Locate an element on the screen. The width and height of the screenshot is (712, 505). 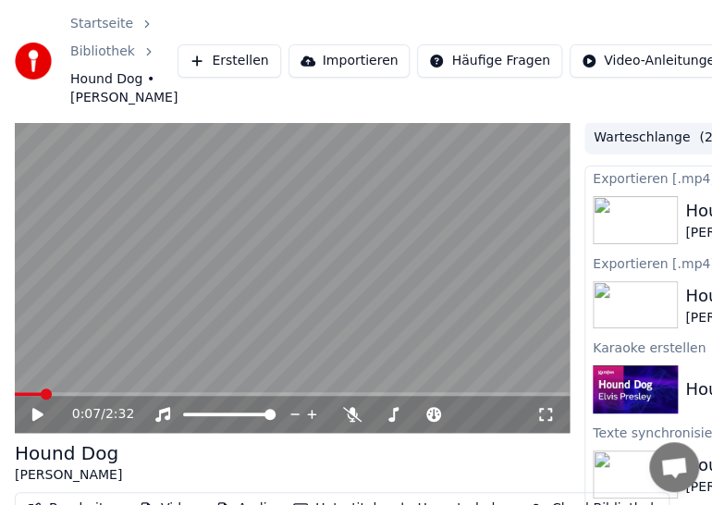
img: youka is located at coordinates (33, 61).